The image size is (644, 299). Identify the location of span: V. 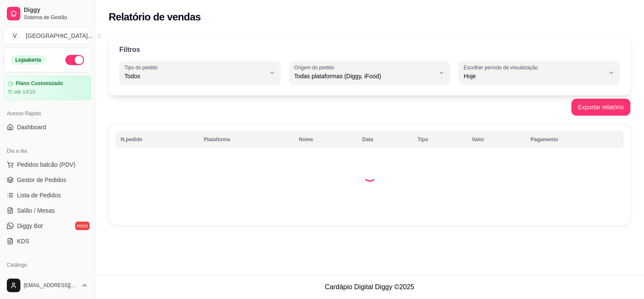
(14, 35).